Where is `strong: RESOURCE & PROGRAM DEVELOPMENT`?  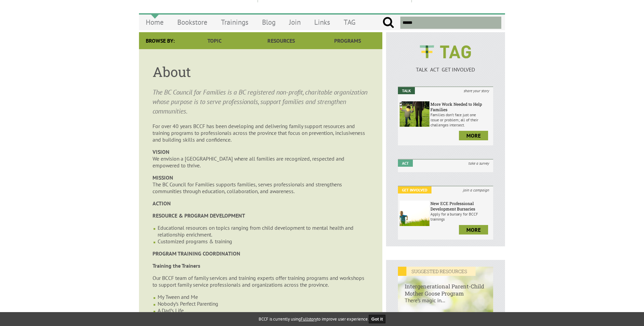 strong: RESOURCE & PROGRAM DEVELOPMENT is located at coordinates (199, 216).